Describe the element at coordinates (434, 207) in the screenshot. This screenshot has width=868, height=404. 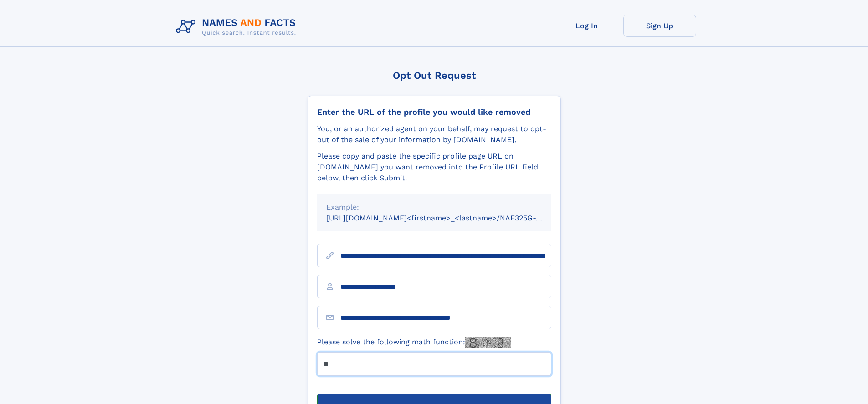
I see `div: Example:` at that location.